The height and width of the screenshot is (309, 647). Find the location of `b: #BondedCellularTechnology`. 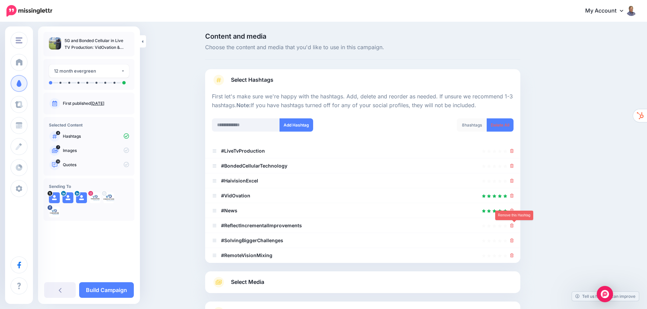

b: #BondedCellularTechnology is located at coordinates (254, 166).